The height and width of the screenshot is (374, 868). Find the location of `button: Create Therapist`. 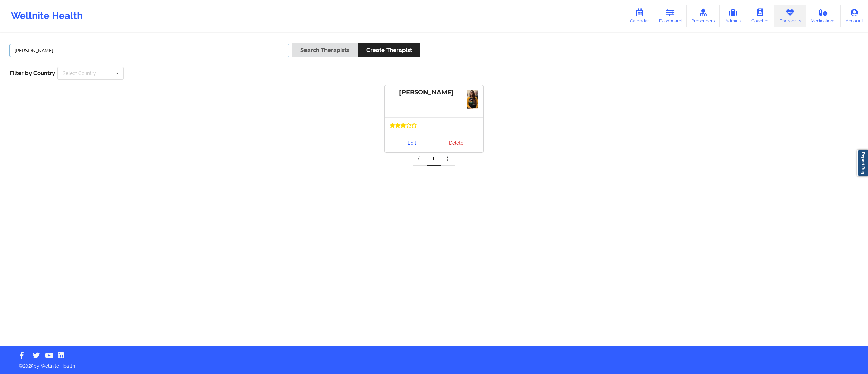

button: Create Therapist is located at coordinates (389, 50).